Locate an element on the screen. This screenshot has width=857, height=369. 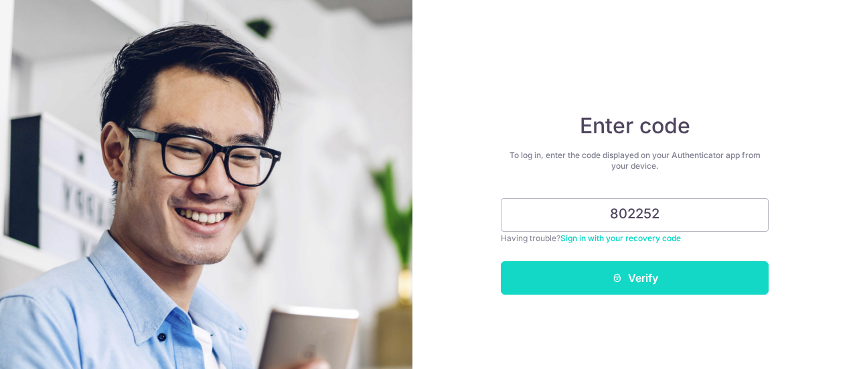
a: Sign in with your recovery code is located at coordinates (620, 238).